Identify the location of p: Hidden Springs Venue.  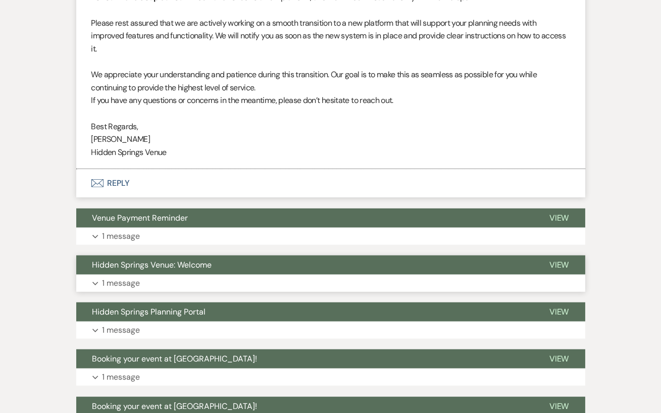
(331, 153).